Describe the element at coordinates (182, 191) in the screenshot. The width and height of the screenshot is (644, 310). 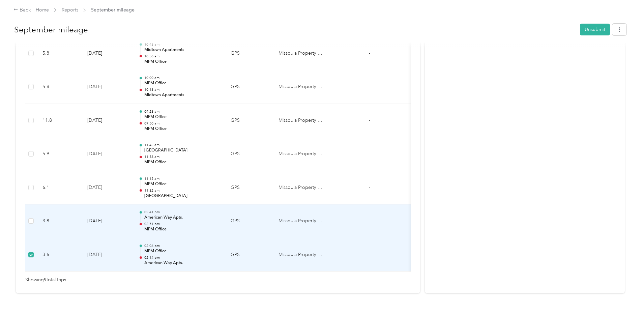
I see `p: 11:32 am` at that location.